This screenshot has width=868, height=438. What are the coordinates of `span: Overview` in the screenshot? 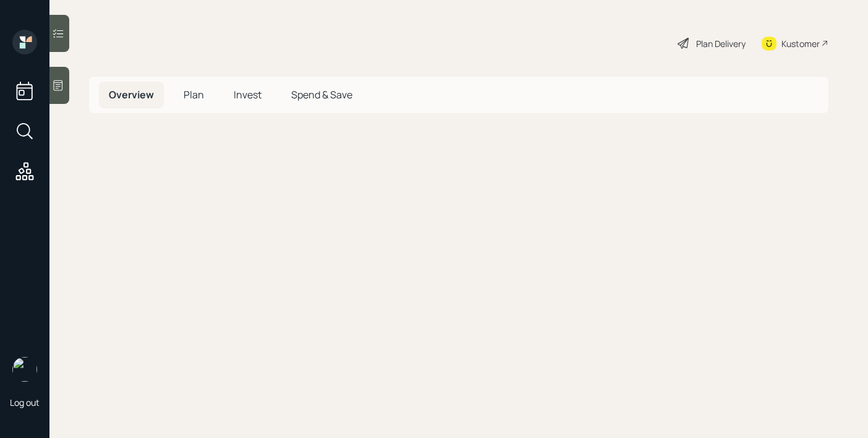 It's located at (131, 94).